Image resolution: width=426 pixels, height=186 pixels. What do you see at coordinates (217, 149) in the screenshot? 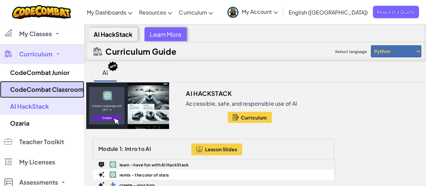
I see `a: Lesson Slides` at bounding box center [217, 149].